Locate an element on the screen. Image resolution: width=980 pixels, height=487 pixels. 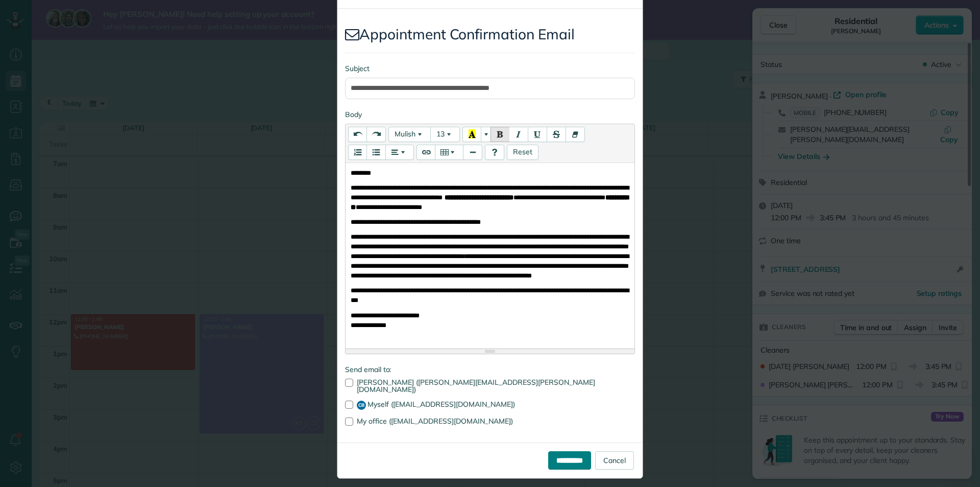
button: Help is located at coordinates (495, 152).